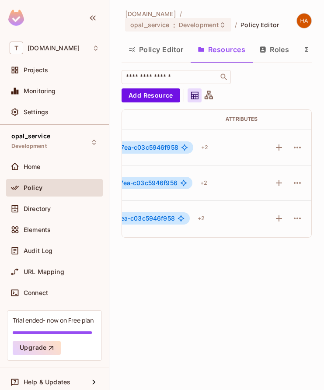 The height and width of the screenshot is (390, 324). I want to click on button: Roles, so click(274, 49).